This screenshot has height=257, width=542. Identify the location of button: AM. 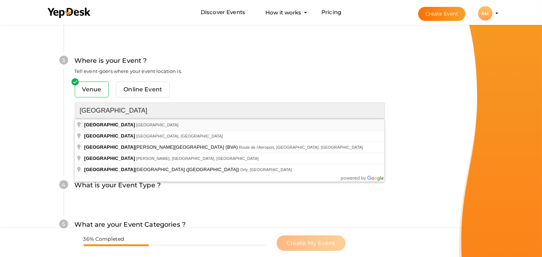
(485, 13).